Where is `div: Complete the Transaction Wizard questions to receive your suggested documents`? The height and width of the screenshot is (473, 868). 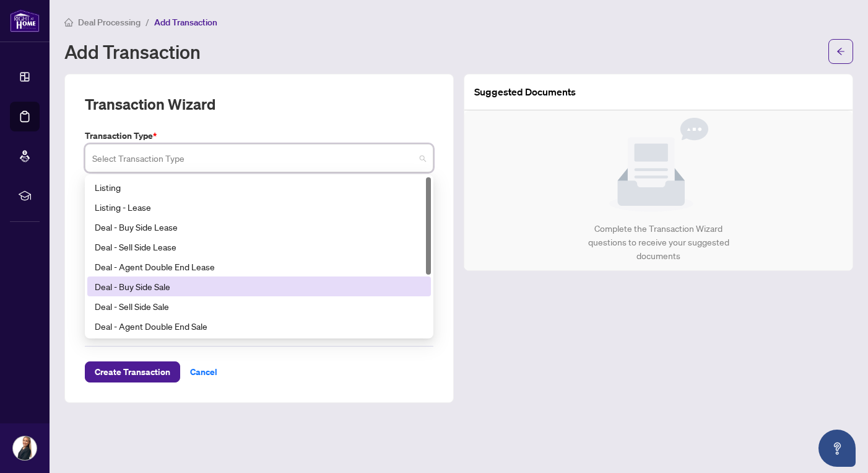
div: Complete the Transaction Wizard questions to receive your suggested documents is located at coordinates (659, 242).